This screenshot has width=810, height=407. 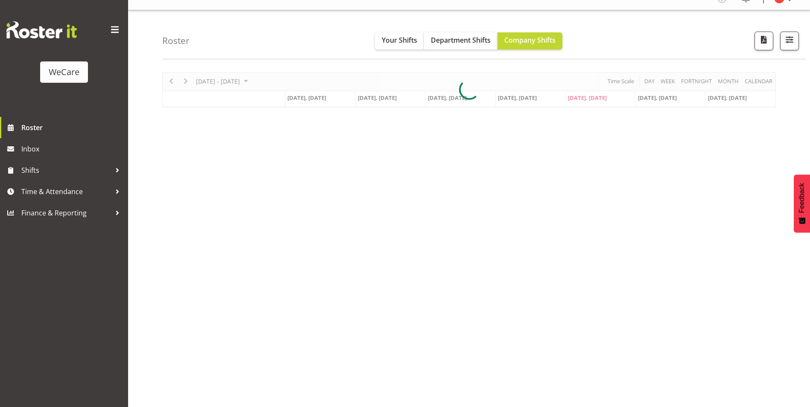 I want to click on button: Your Shifts, so click(x=399, y=41).